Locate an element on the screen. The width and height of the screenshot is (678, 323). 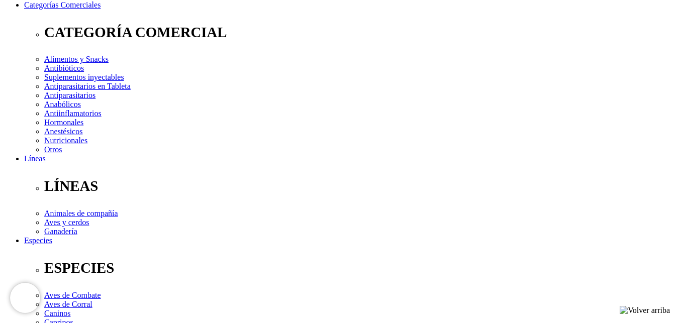
span: Alimentos y Snacks is located at coordinates (76, 59).